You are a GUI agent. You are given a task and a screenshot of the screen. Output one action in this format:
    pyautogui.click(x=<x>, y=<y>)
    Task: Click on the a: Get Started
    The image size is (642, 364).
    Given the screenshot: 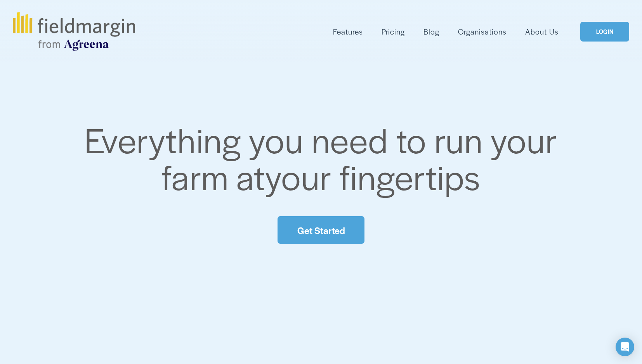 What is the action you would take?
    pyautogui.click(x=321, y=230)
    